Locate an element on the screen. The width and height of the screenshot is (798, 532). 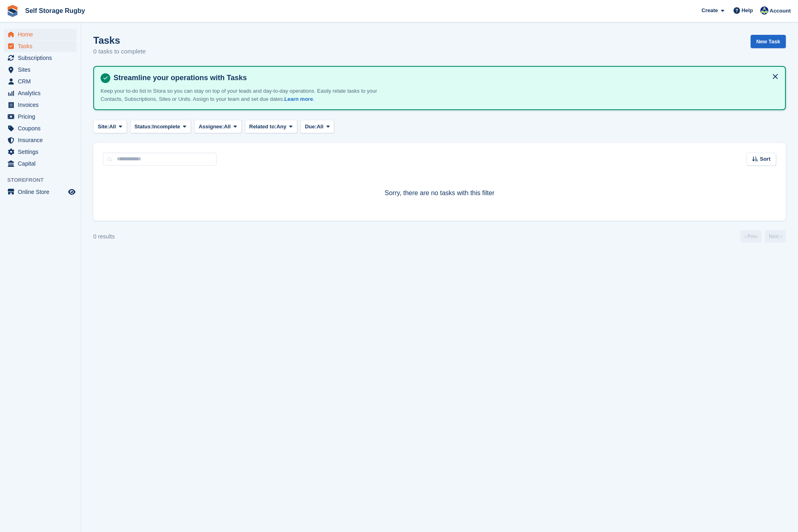
p: Keep your to-do list in Stora so you can stay on top of your leads and day-to-day operations. Eas... is located at coordinates (242, 95).